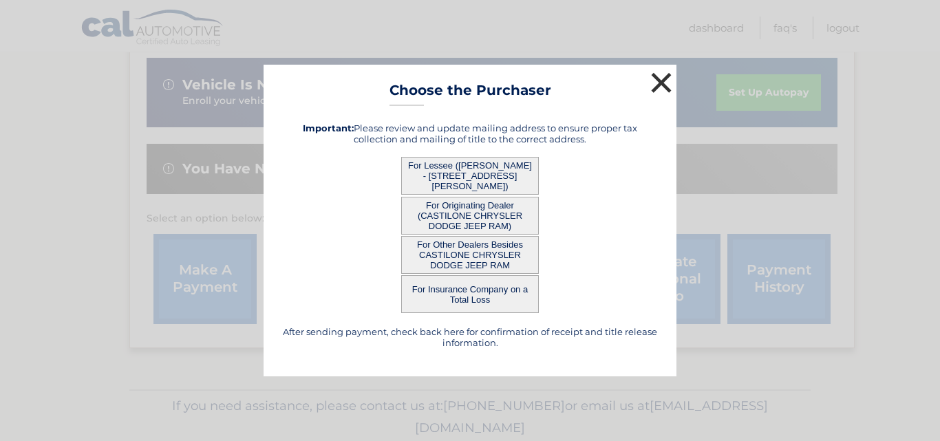  Describe the element at coordinates (328, 128) in the screenshot. I see `strong: Important:` at that location.